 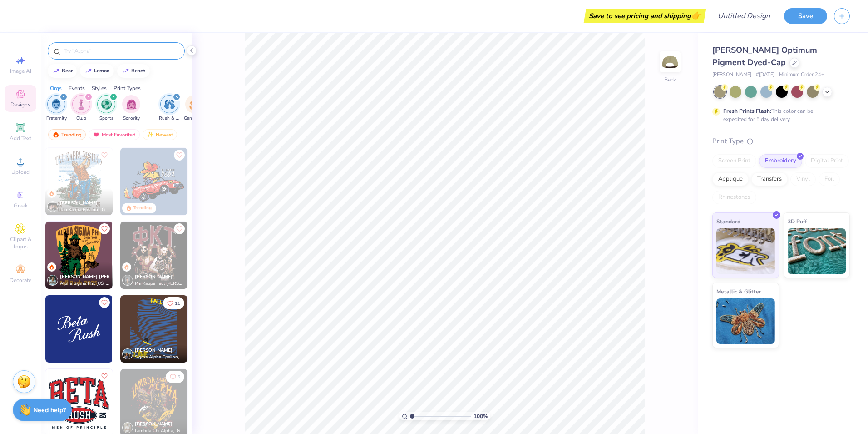 What do you see at coordinates (20, 71) in the screenshot?
I see `span: Image AI` at bounding box center [20, 71].